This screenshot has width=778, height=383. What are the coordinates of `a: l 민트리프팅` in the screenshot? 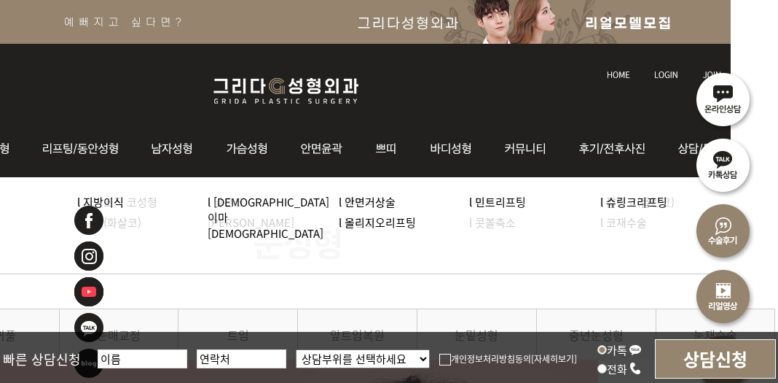 It's located at (498, 201).